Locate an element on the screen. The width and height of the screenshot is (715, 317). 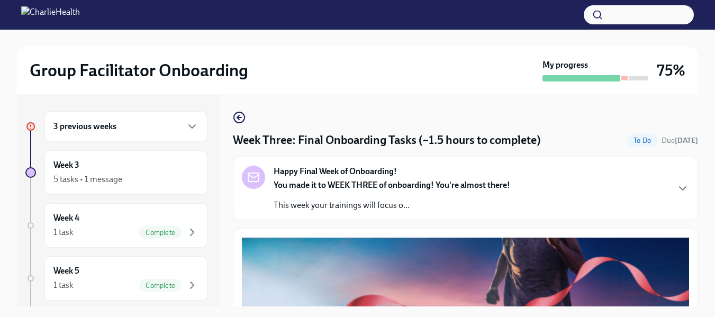
a: Week 41 taskComplete is located at coordinates (116, 225).